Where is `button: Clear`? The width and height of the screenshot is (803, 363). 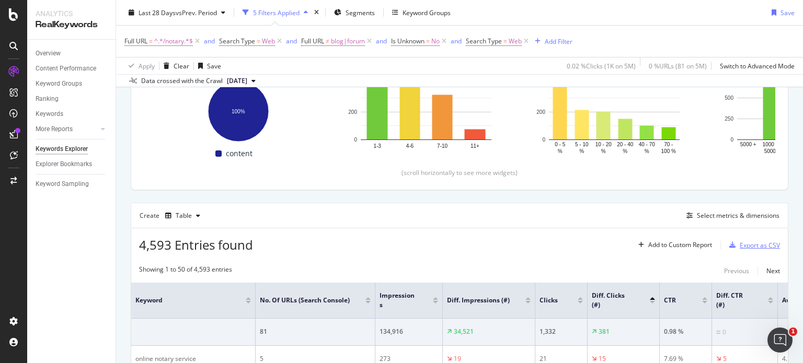
button: Clear is located at coordinates (174, 66).